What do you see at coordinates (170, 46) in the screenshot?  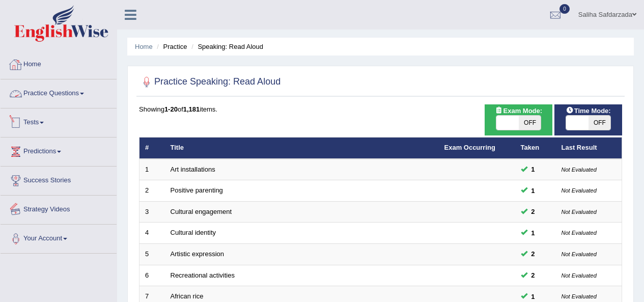 I see `li: Practice` at bounding box center [170, 46].